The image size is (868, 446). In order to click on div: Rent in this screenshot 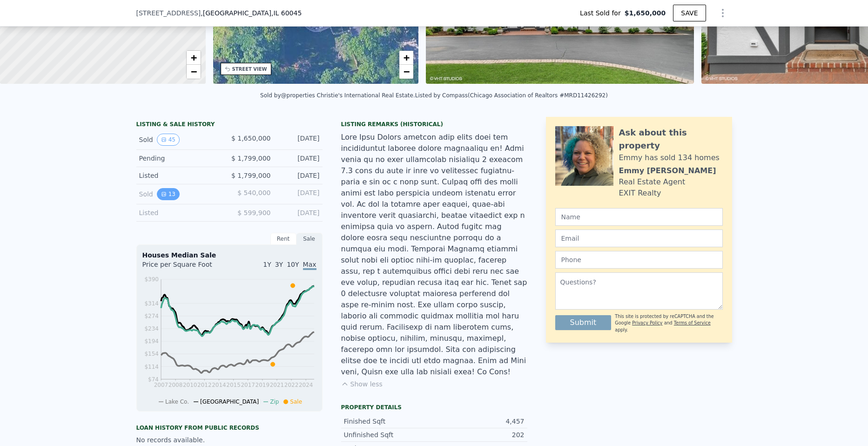, I will do `click(284, 239)`.